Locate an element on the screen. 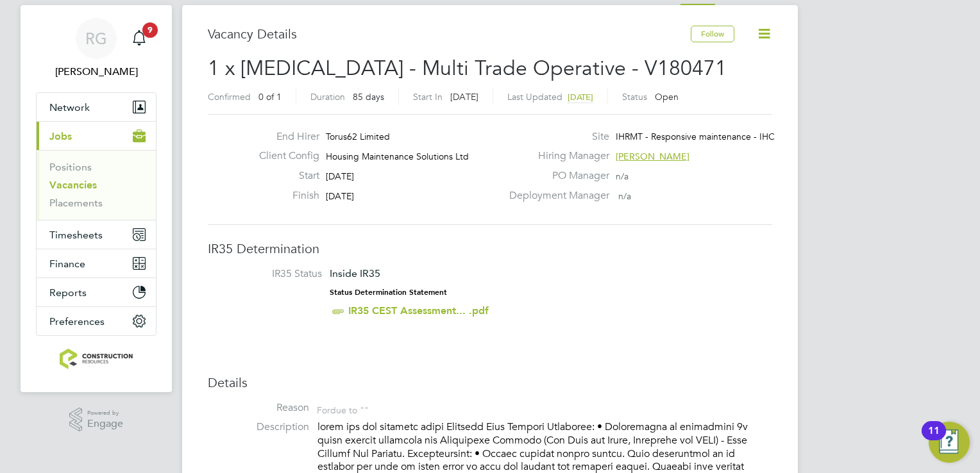 The image size is (980, 473). span: Housing Maintenance Solutions Ltd is located at coordinates (397, 157).